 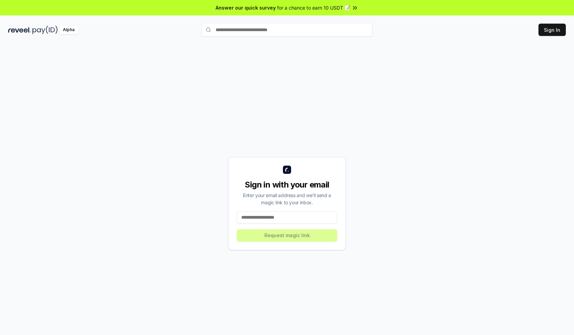 I want to click on div: Alpha, so click(x=69, y=30).